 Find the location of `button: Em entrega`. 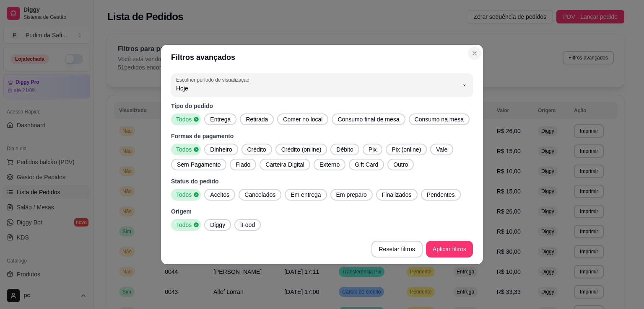

button: Em entrega is located at coordinates (305, 195).